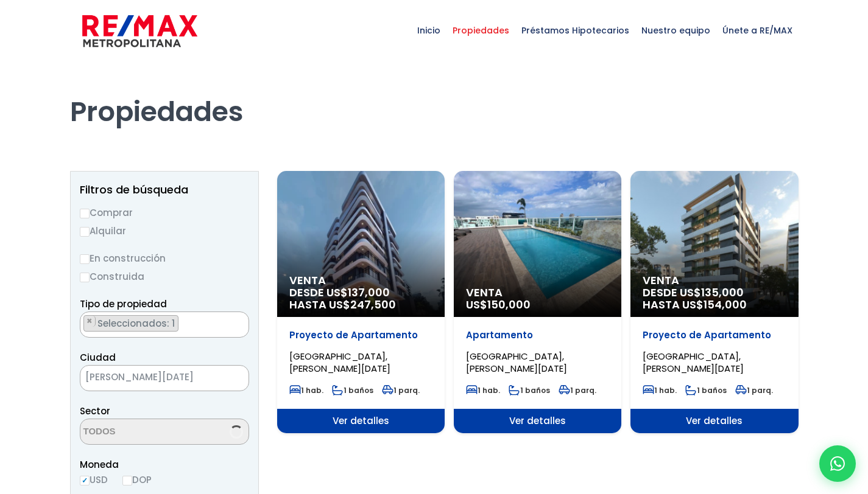 The image size is (868, 494). Describe the element at coordinates (123, 304) in the screenshot. I see `span: Tipo de propiedad` at that location.